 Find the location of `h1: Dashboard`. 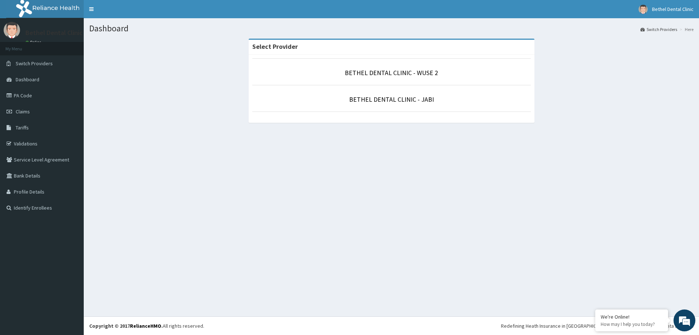

h1: Dashboard is located at coordinates (392, 28).